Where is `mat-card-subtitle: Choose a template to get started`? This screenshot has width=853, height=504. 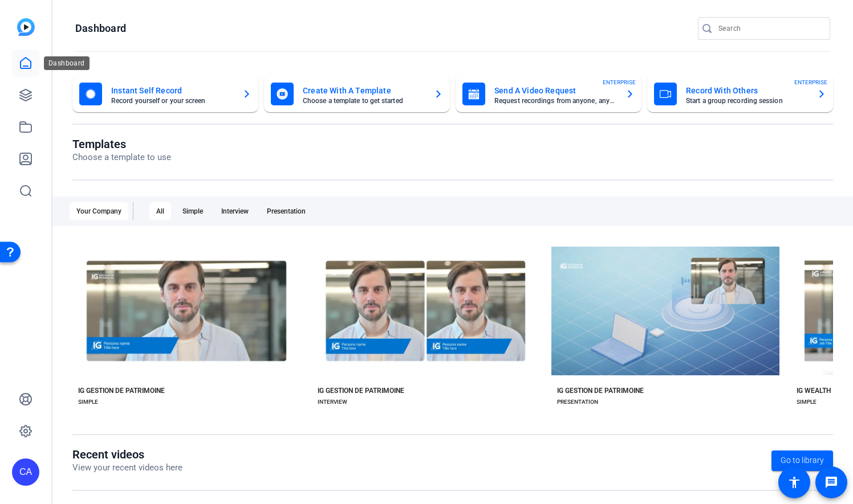
mat-card-subtitle: Choose a template to get started is located at coordinates (364, 101).